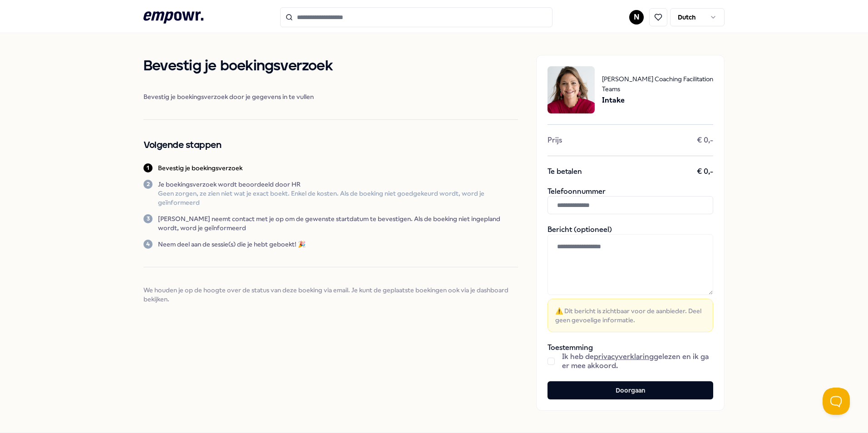 The width and height of the screenshot is (868, 433). What do you see at coordinates (330, 295) in the screenshot?
I see `span: We houden je op de hoogte over de status van deze boeking via email. Je kunt de geplaatste boekin...` at bounding box center [330, 295].